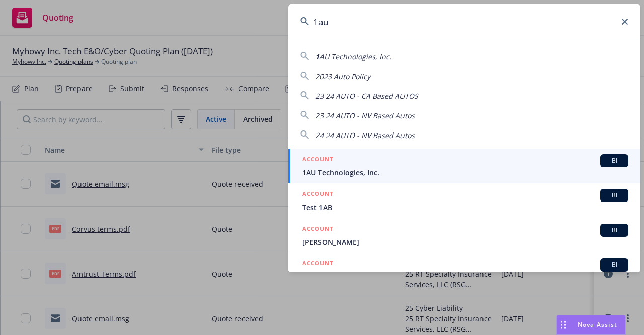 Image resolution: width=644 pixels, height=335 pixels. Describe the element at coordinates (465, 207) in the screenshot. I see `span: Test 1AB` at that location.